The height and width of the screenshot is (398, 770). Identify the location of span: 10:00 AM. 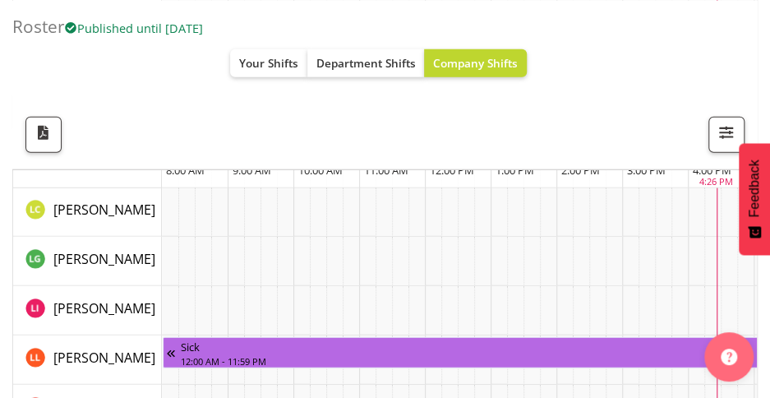
(320, 170).